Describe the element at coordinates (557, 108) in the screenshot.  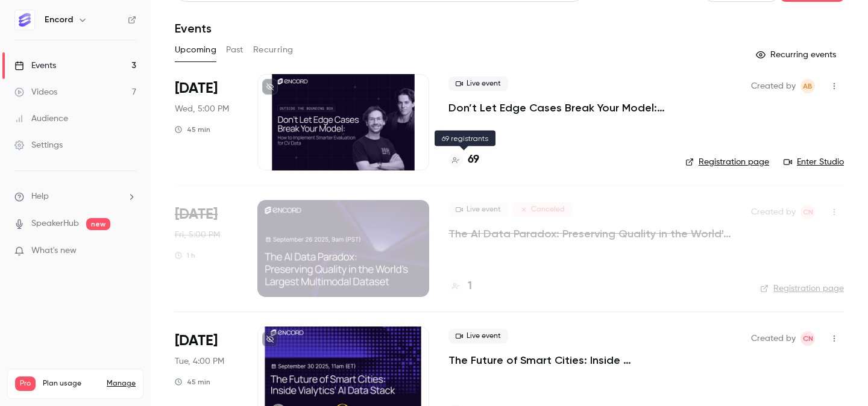
I see `p: Don’t Let Edge Cases Break Your Model: How to Implement Smarter Evaluation for CV Data` at that location.